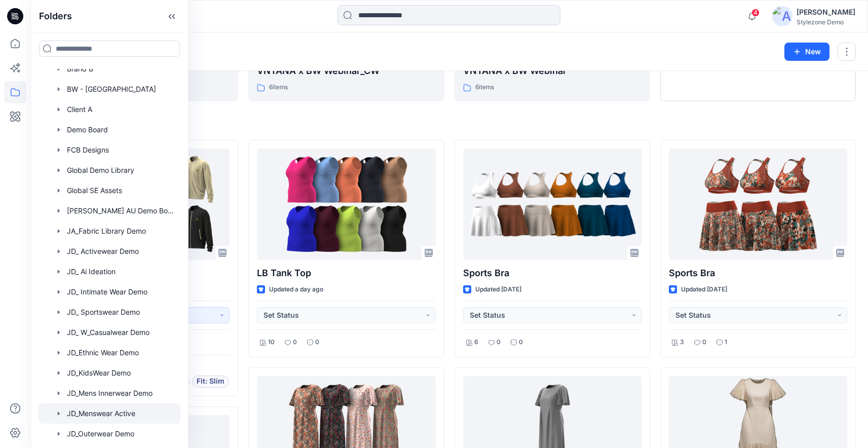 The image size is (868, 448). I want to click on p: Updated a day ago, so click(296, 289).